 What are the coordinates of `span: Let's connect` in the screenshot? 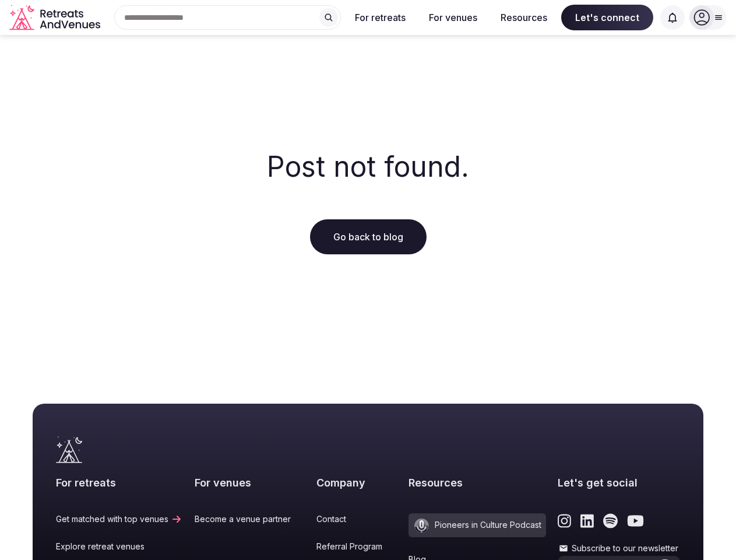 It's located at (608, 18).